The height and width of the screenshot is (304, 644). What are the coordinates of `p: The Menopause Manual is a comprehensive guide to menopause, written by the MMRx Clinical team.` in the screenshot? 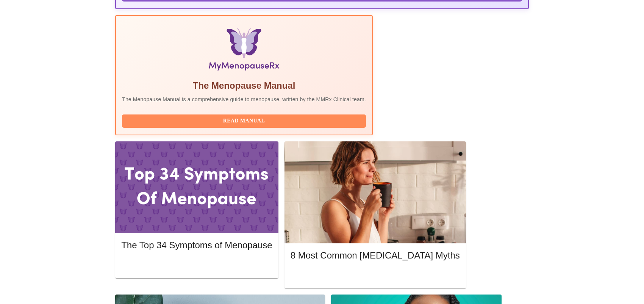 It's located at (244, 99).